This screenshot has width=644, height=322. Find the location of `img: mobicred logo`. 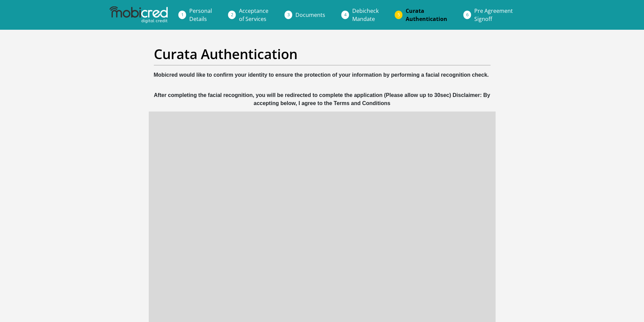

img: mobicred logo is located at coordinates (139, 15).